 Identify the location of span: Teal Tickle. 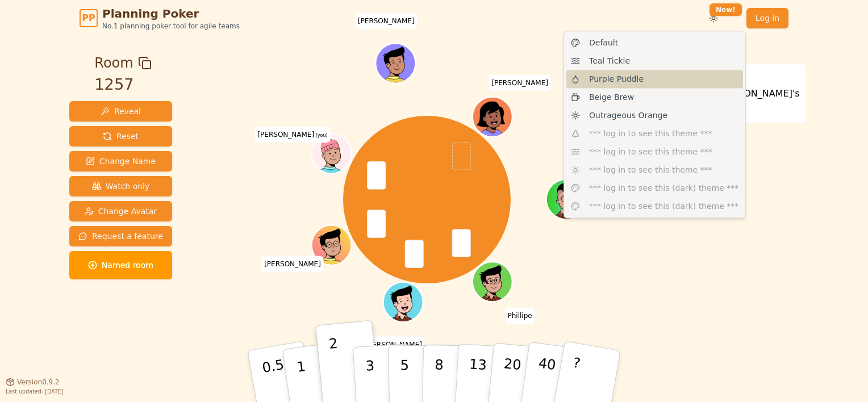
(609, 61).